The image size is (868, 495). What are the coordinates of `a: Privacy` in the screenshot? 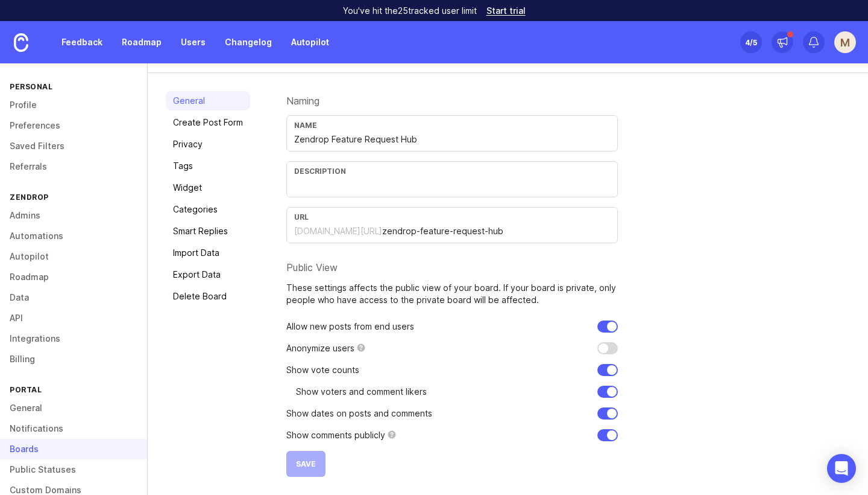 It's located at (208, 144).